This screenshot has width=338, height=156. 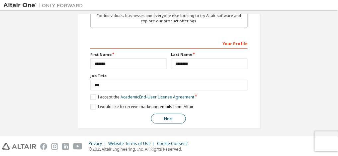 I want to click on p: © 2025 Altair Engineering, Inc. All Rights Reserved., so click(x=140, y=149).